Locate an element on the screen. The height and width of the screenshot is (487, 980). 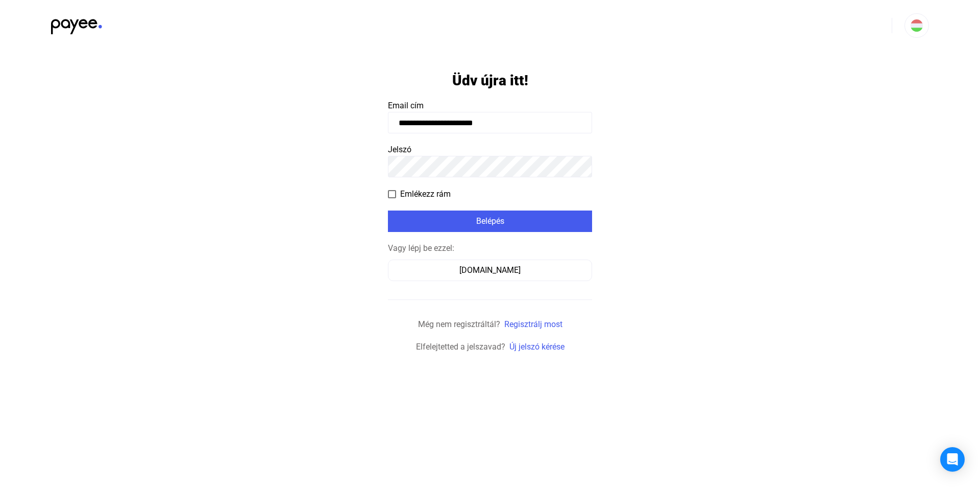
button: HU is located at coordinates (917, 26).